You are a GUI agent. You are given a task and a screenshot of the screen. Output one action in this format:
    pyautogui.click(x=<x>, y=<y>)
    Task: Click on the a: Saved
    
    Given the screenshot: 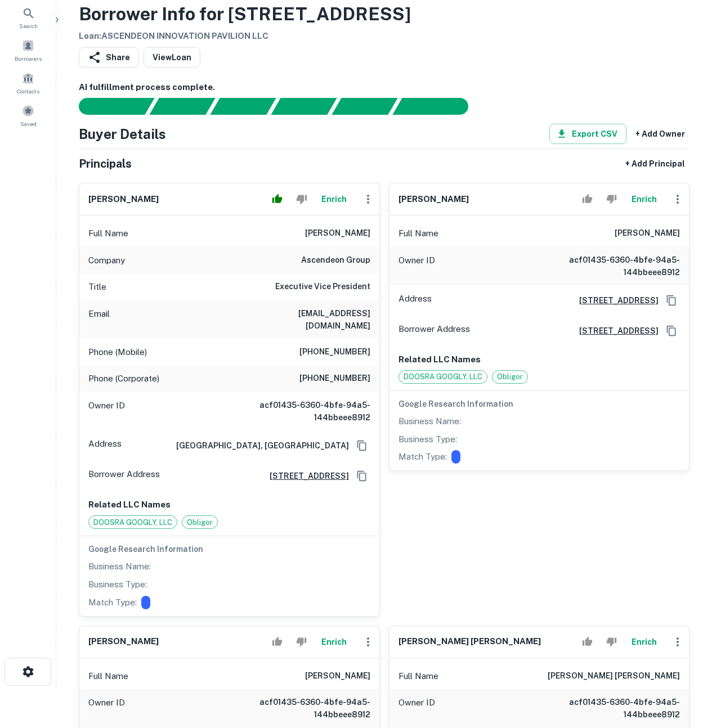 What is the action you would take?
    pyautogui.click(x=28, y=115)
    